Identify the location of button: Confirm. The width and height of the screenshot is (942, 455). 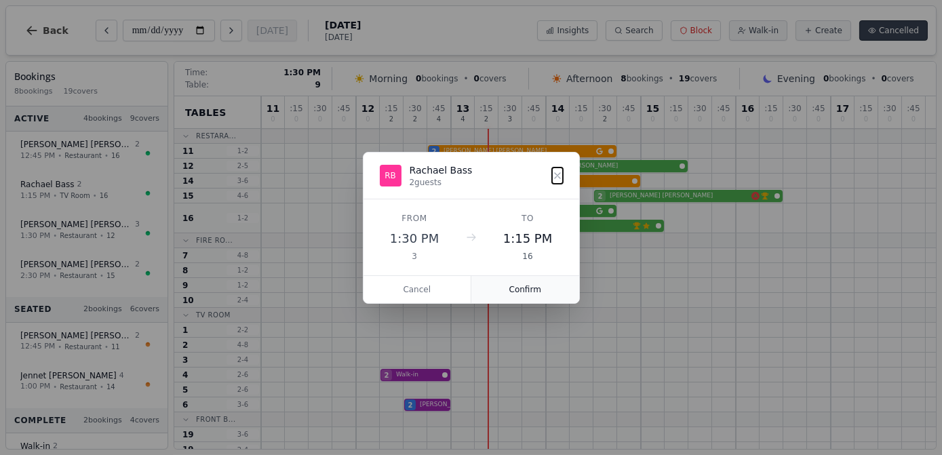
(525, 289).